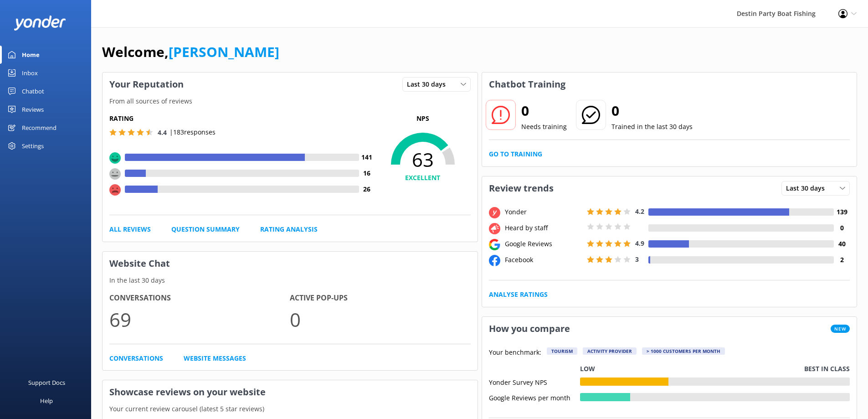  Describe the element at coordinates (515, 352) in the screenshot. I see `p: Your benchmark:` at that location.